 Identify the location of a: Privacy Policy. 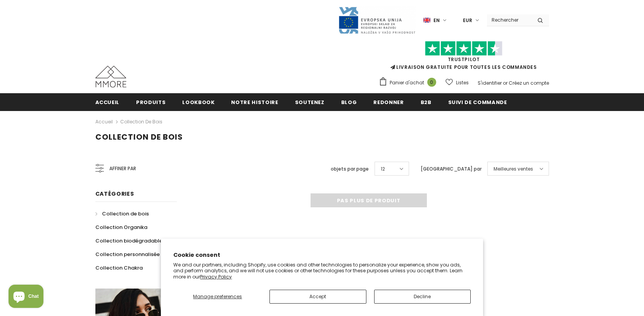
(216, 277).